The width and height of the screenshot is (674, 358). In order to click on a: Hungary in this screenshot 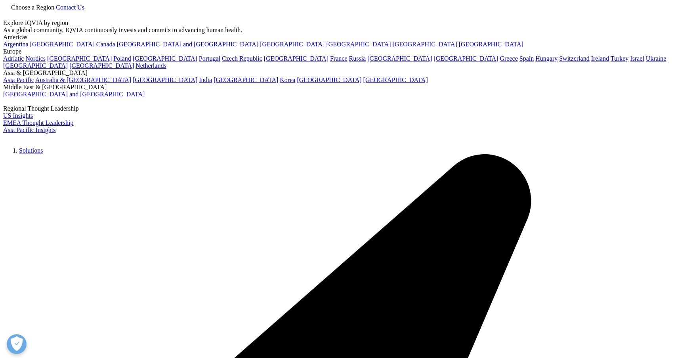, I will do `click(546, 58)`.